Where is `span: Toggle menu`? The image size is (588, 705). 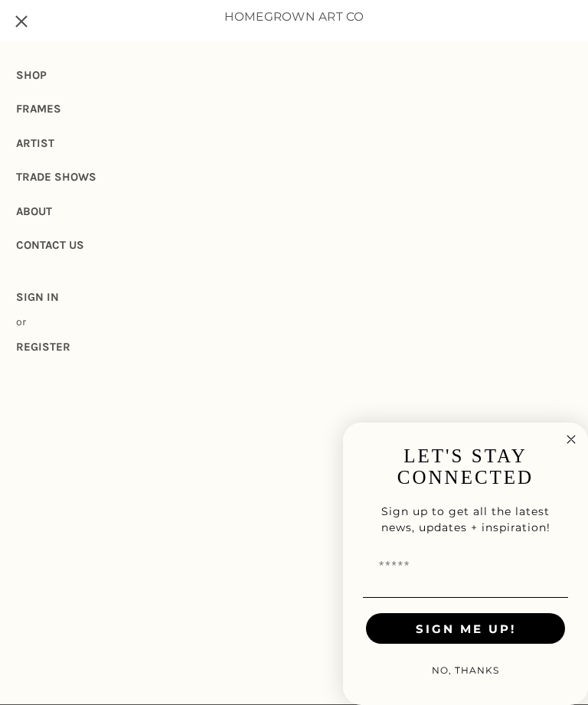 span: Toggle menu is located at coordinates (22, 22).